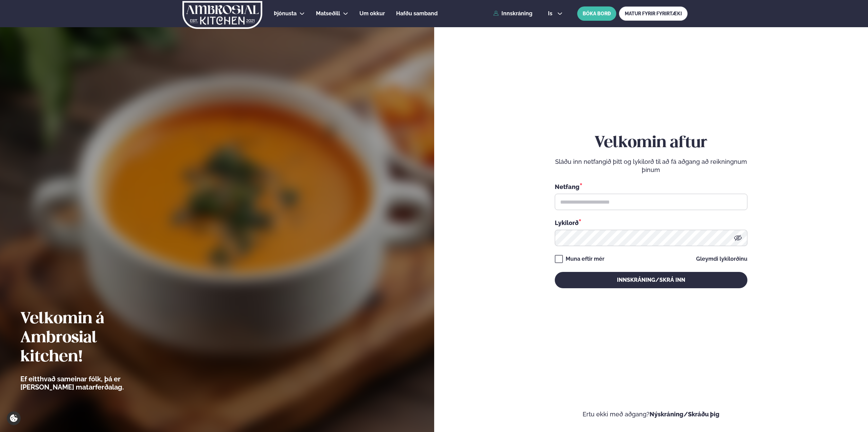 The image size is (868, 432). What do you see at coordinates (327, 13) in the screenshot?
I see `span: Matseðill` at bounding box center [327, 13].